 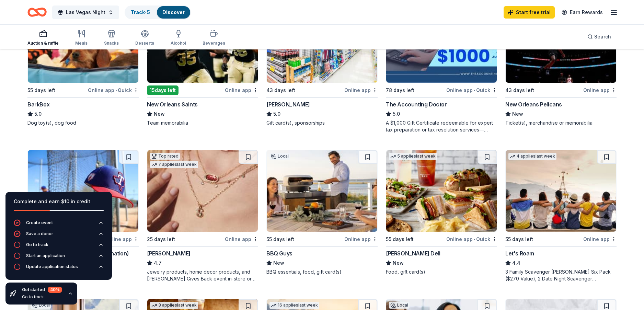 I want to click on div: 16 applies last week, so click(x=294, y=305).